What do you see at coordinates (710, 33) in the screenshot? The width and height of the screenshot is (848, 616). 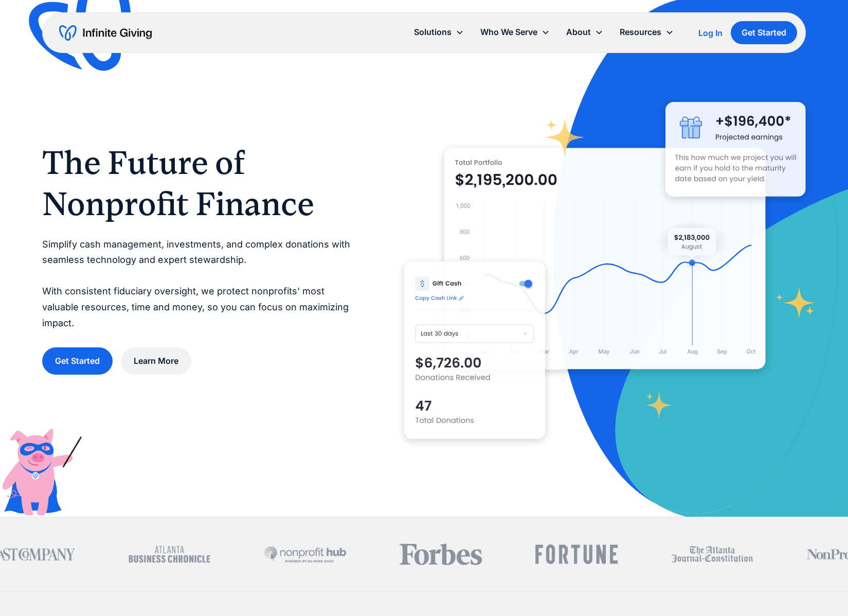 I see `div: Log In` at bounding box center [710, 33].